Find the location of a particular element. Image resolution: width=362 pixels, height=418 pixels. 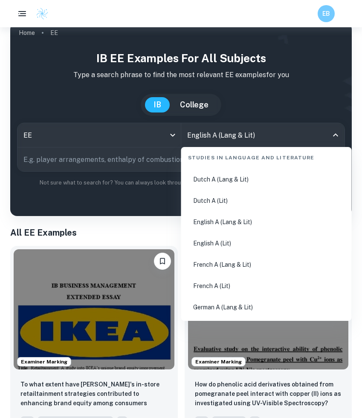

li: French A (Lit) is located at coordinates (266, 286).